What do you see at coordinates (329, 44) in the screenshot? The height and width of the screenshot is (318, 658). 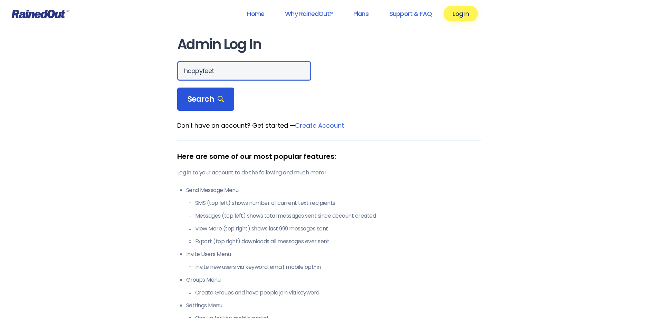 I see `h1: Admin Log In` at bounding box center [329, 44].